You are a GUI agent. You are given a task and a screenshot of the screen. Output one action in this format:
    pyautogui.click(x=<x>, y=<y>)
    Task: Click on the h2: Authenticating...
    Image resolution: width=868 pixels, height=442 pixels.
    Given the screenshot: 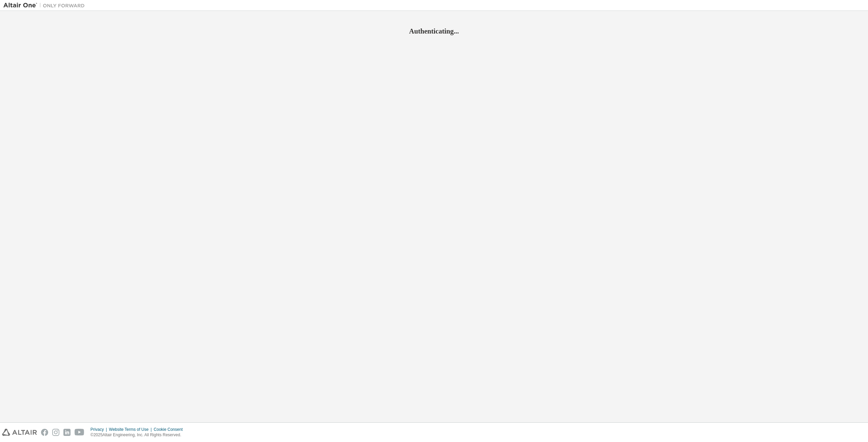 What is the action you would take?
    pyautogui.click(x=434, y=32)
    